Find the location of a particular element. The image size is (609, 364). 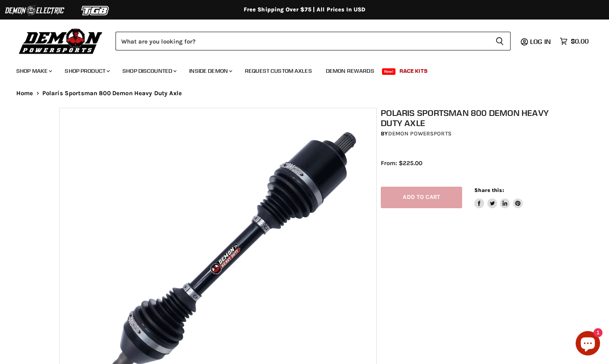

span: Share this: is located at coordinates (489, 190).